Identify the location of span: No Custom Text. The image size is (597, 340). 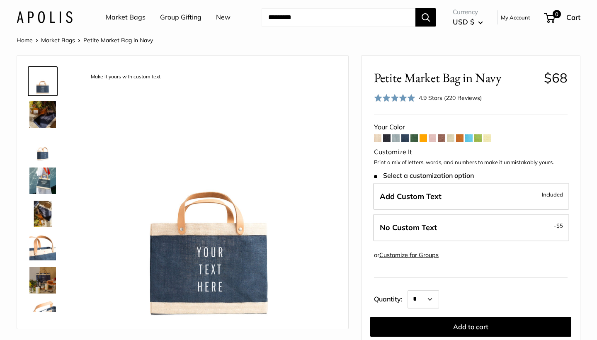
(408, 227).